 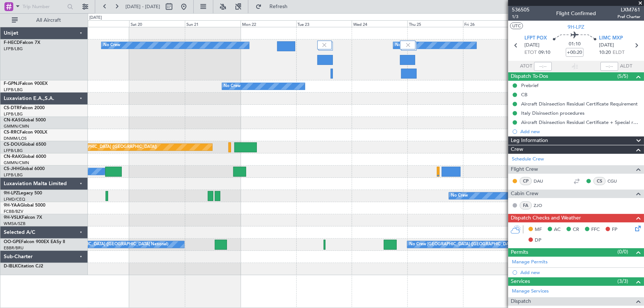 What do you see at coordinates (516, 26) in the screenshot?
I see `button: UTC` at bounding box center [516, 26].